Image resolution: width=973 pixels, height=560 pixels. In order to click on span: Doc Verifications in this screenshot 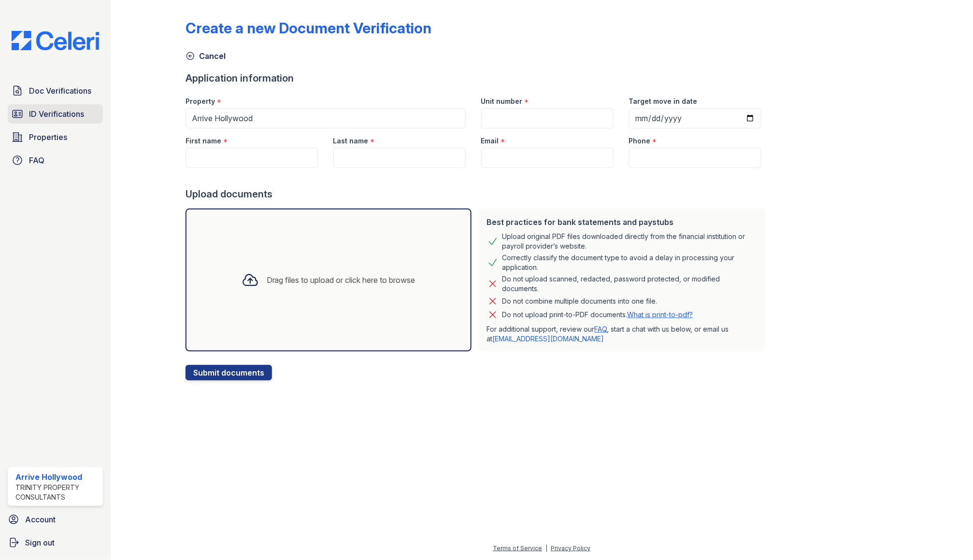, I will do `click(60, 91)`.